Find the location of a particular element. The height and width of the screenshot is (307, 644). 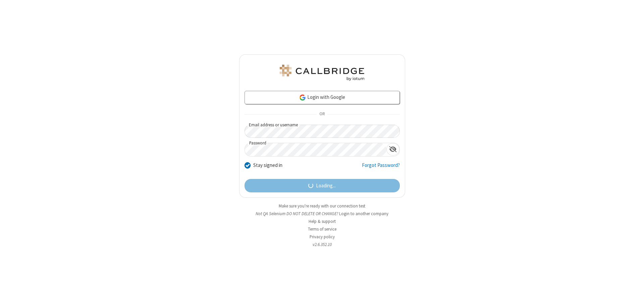

a: Help & support is located at coordinates (322, 221).